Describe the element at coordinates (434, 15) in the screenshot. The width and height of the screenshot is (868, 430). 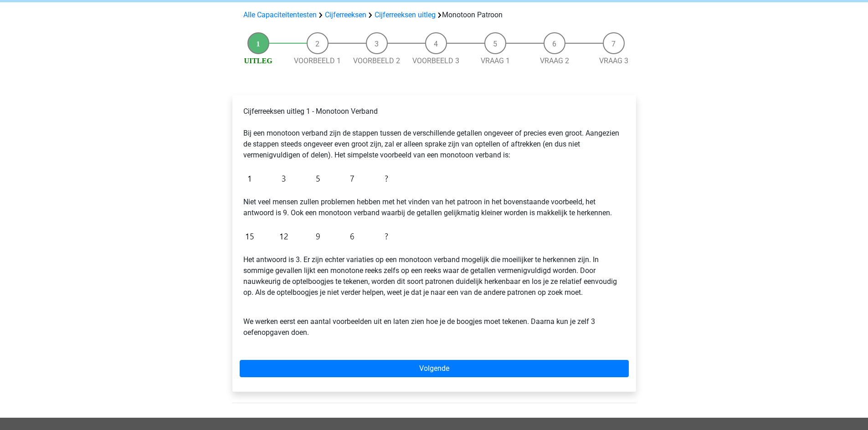
I see `div: Monotoon Patroon` at that location.